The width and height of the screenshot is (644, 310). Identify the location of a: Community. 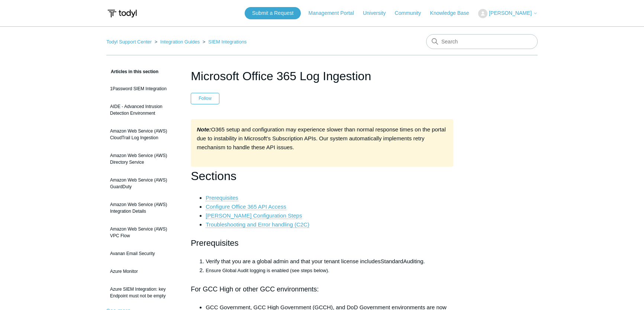
(412, 13).